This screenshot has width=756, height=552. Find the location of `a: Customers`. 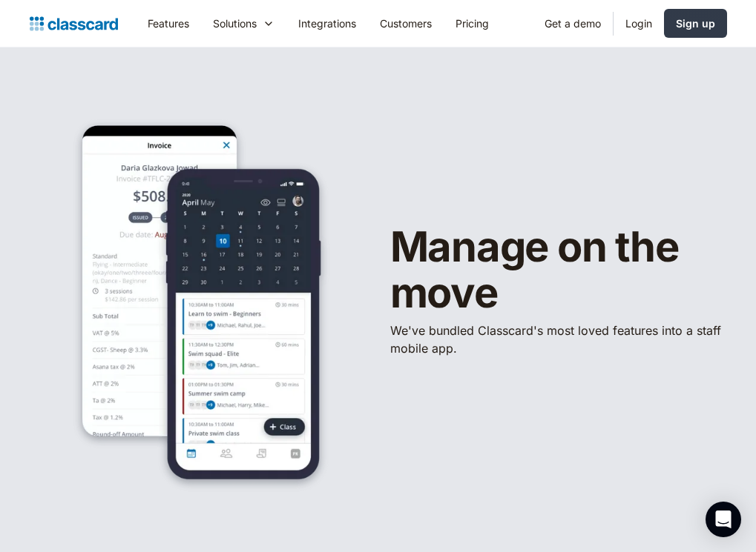

a: Customers is located at coordinates (406, 23).